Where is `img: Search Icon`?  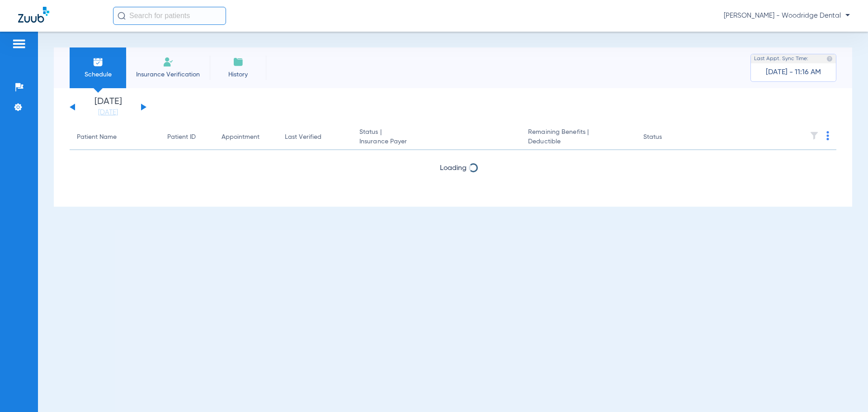 img: Search Icon is located at coordinates (122, 16).